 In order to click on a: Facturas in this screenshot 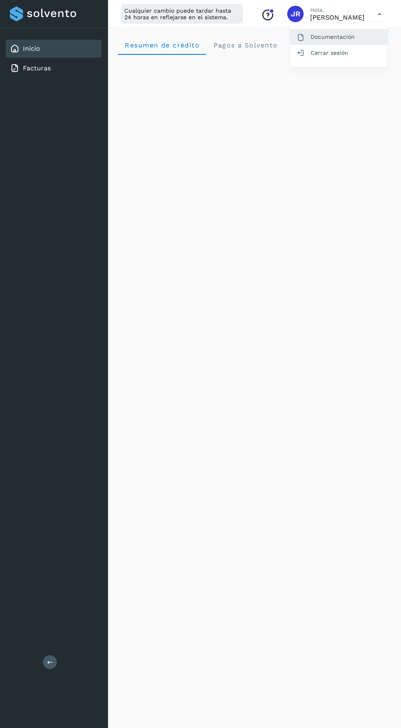, I will do `click(37, 68)`.